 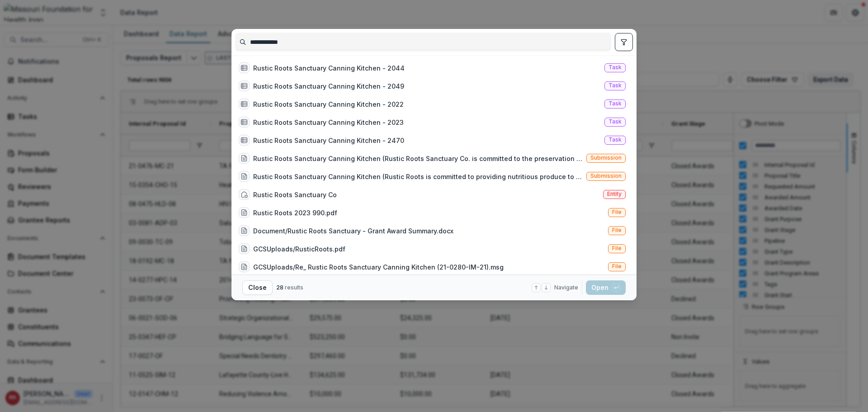 I want to click on div: Rustic Roots Sanctuary Canning Kitchen (Rustic Roots is committed to providing nutritious produce..., so click(x=417, y=176).